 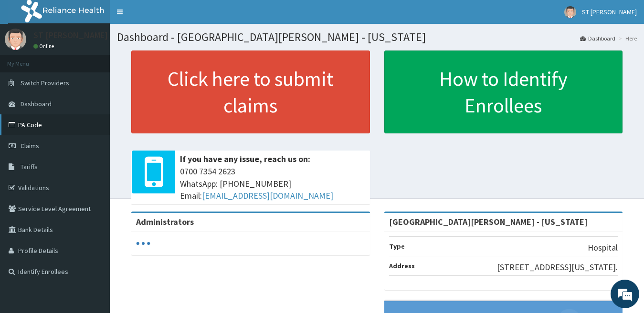 What do you see at coordinates (29, 167) in the screenshot?
I see `span: Tariffs` at bounding box center [29, 167].